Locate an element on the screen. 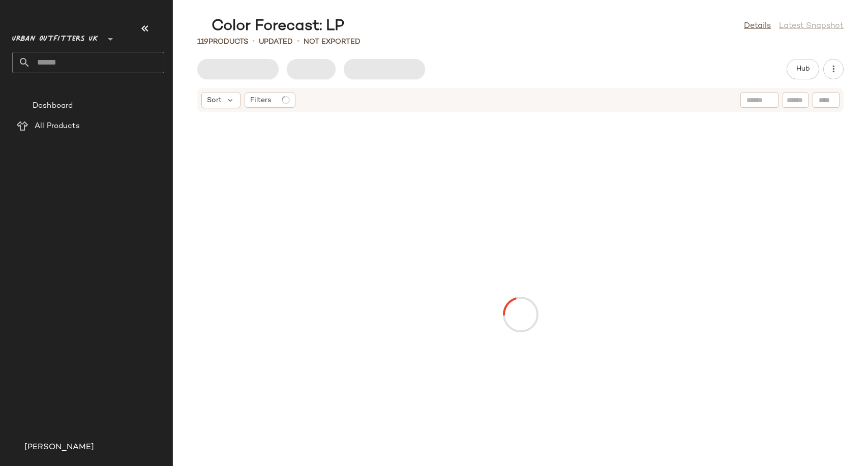 This screenshot has height=466, width=868. span: Hub is located at coordinates (803, 69).